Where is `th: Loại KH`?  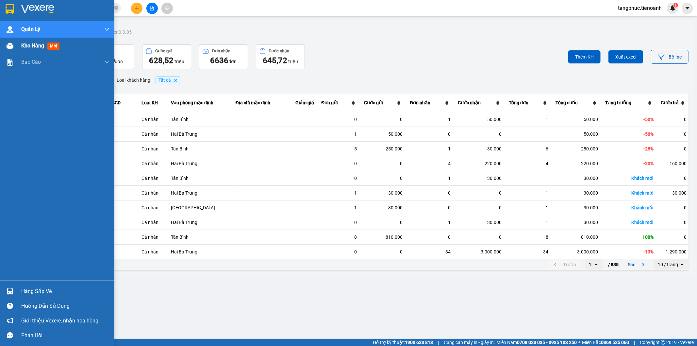 th: Loại KH is located at coordinates (154, 103).